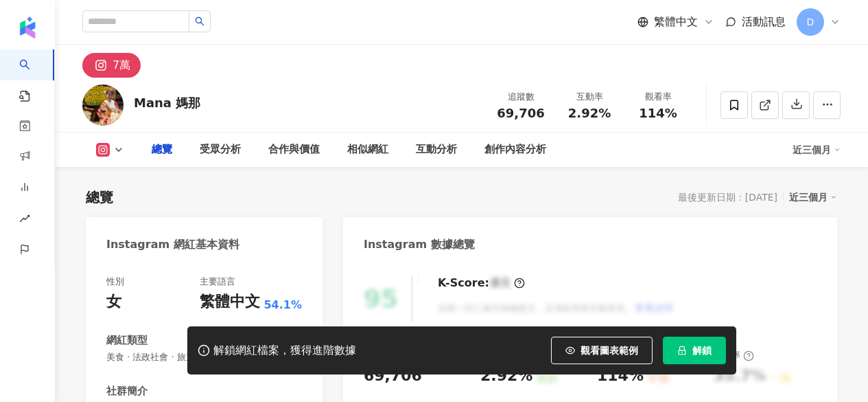 The width and height of the screenshot is (868, 402). Describe the element at coordinates (285, 350) in the screenshot. I see `div: 解鎖網紅檔案，獲得進階數據` at that location.